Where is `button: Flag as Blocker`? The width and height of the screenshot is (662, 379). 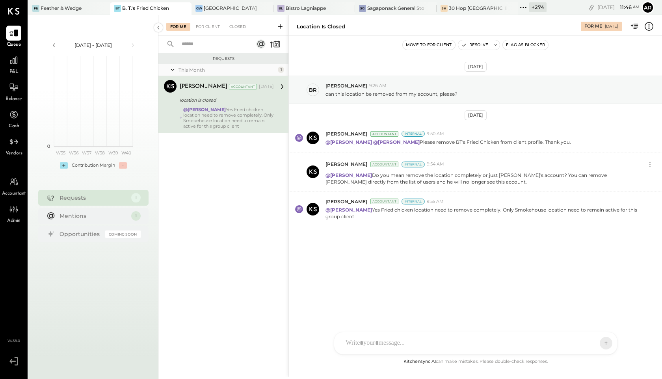
button: Flag as Blocker is located at coordinates (525, 45).